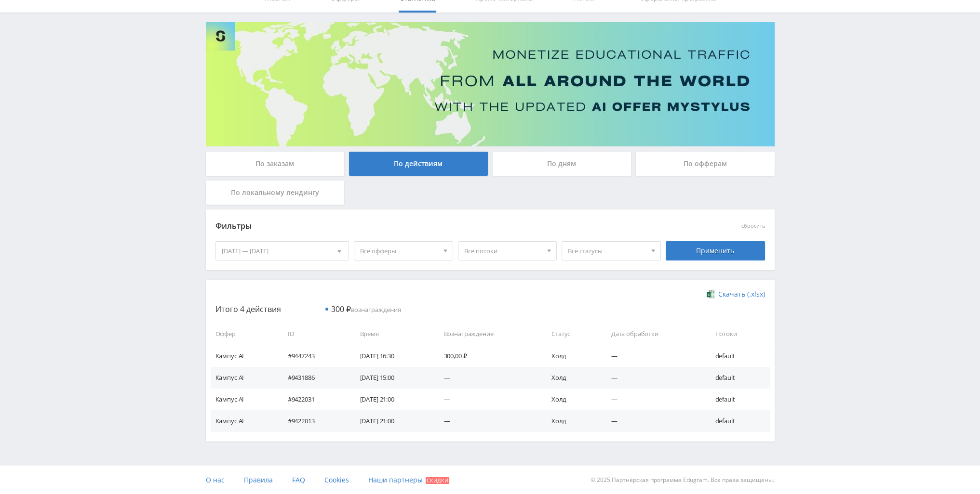  What do you see at coordinates (336, 480) in the screenshot?
I see `span: Cookies` at bounding box center [336, 480].